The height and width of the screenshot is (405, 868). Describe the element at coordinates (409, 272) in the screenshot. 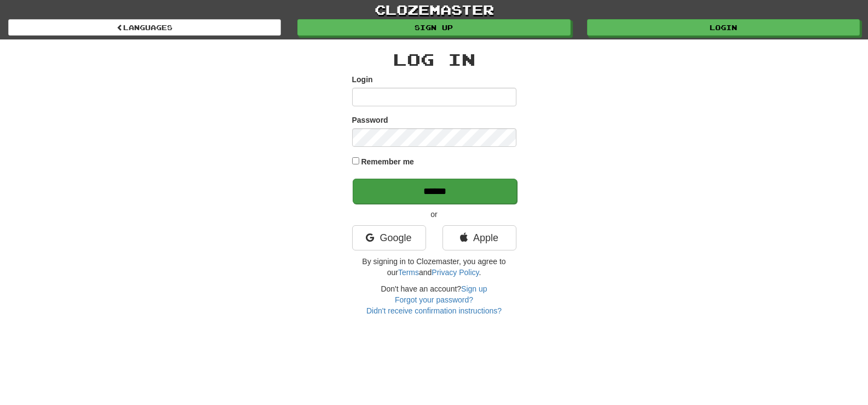

I see `a: Terms` at that location.